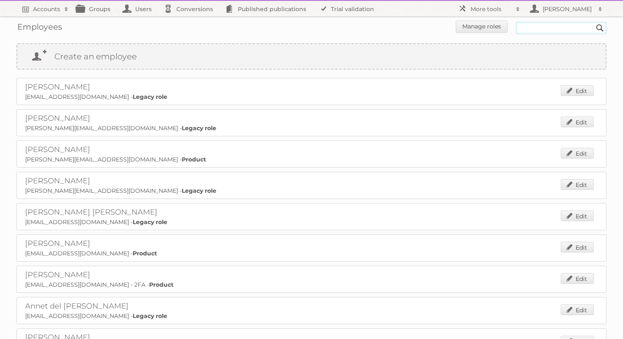 This screenshot has height=339, width=623. What do you see at coordinates (268, 9) in the screenshot?
I see `a: Published publications` at bounding box center [268, 9].